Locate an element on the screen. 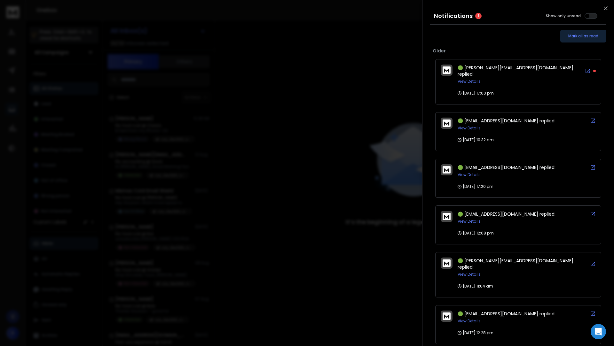  button: Mark all as read is located at coordinates (583, 36).